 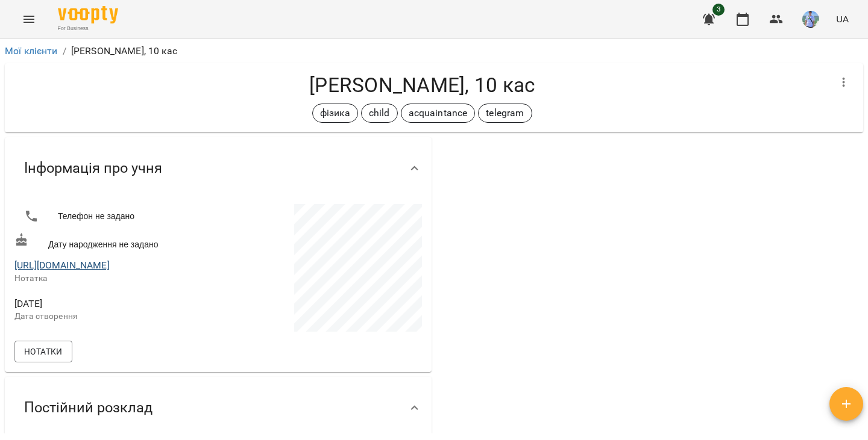 What do you see at coordinates (218, 168) in the screenshot?
I see `div: Інформація про учня` at bounding box center [218, 168].